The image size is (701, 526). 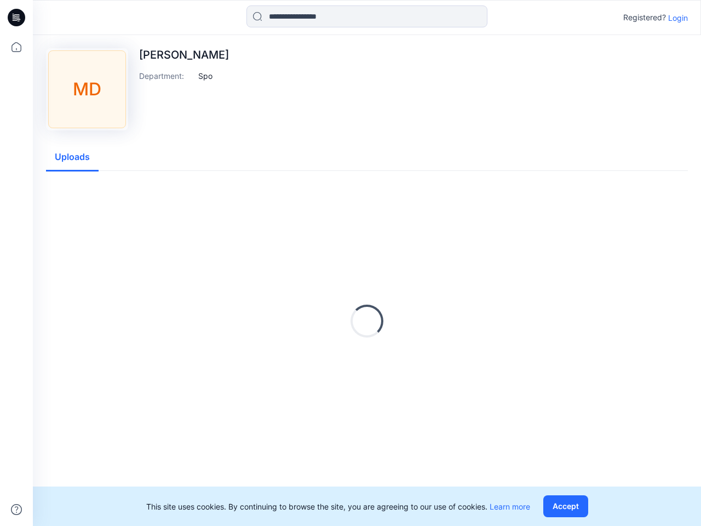 What do you see at coordinates (205, 76) in the screenshot?
I see `p: Spo` at bounding box center [205, 76].